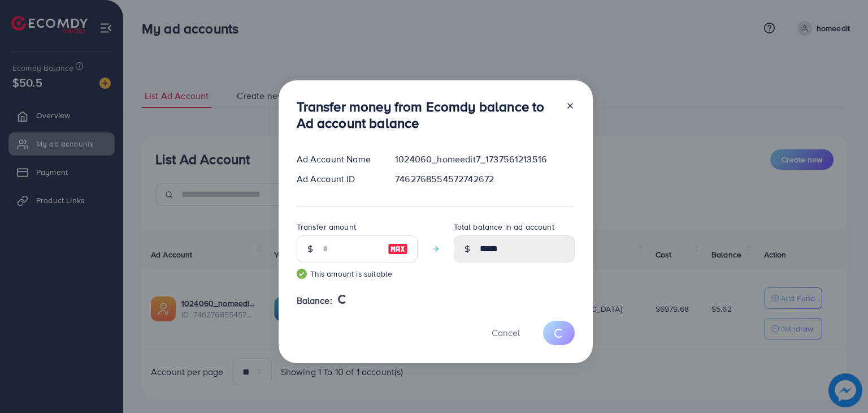 Image resolution: width=868 pixels, height=413 pixels. Describe the element at coordinates (426, 115) in the screenshot. I see `h3: Transfer money from Ecomdy balance to Ad account balance` at that location.